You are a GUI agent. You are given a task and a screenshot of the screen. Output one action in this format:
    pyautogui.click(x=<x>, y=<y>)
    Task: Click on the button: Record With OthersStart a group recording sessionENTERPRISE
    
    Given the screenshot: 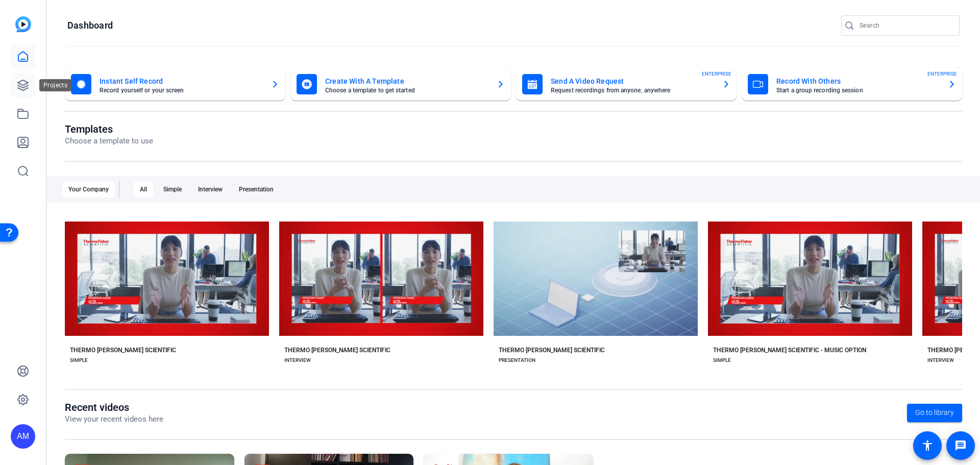 What is the action you would take?
    pyautogui.click(x=852, y=84)
    